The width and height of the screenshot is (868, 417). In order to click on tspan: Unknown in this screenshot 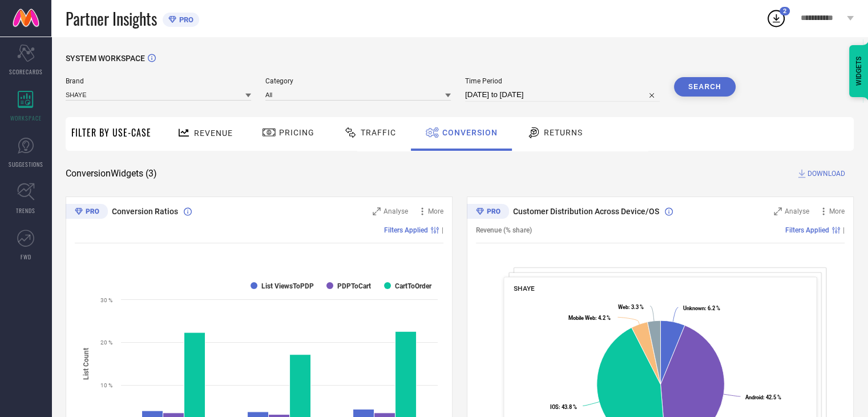, I will do `click(694, 308)`.